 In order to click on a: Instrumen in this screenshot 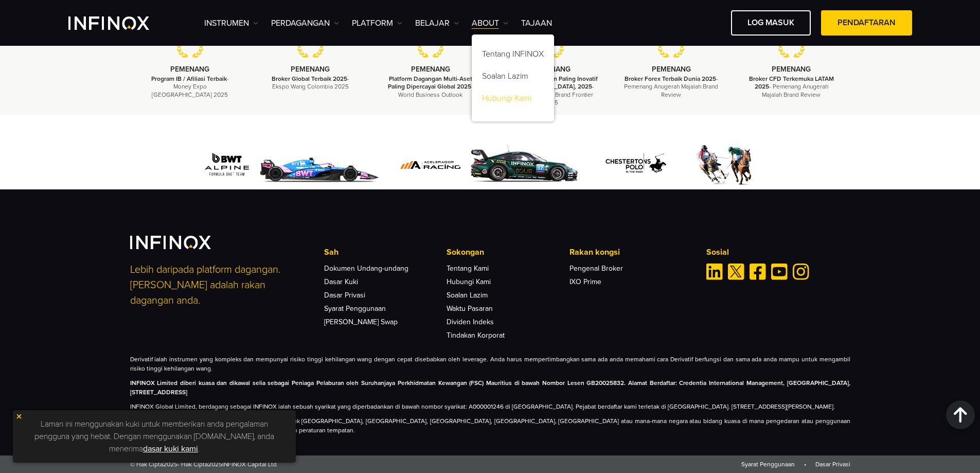, I will do `click(231, 24)`.